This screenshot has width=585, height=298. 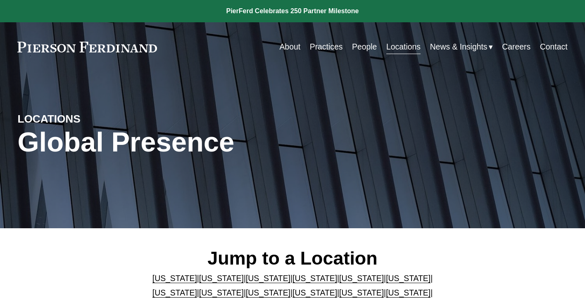 What do you see at coordinates (516, 47) in the screenshot?
I see `a: Careers` at bounding box center [516, 47].